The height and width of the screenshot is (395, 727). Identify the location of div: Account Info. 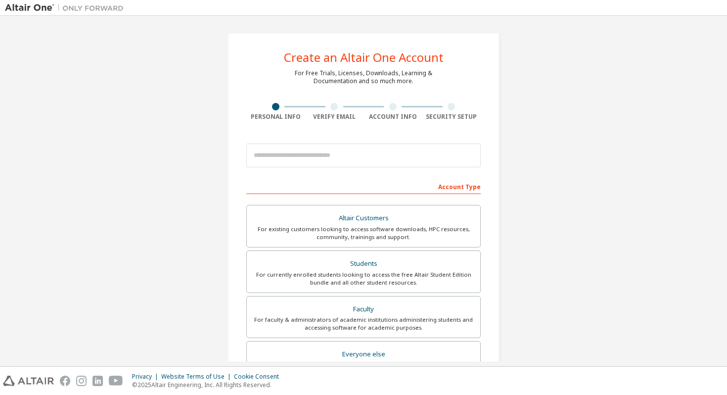
(393, 117).